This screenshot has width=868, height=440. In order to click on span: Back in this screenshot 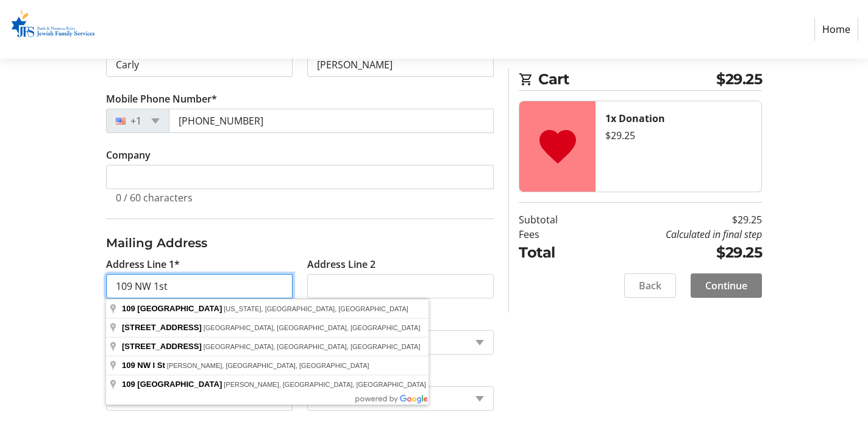, I will do `click(650, 285)`.